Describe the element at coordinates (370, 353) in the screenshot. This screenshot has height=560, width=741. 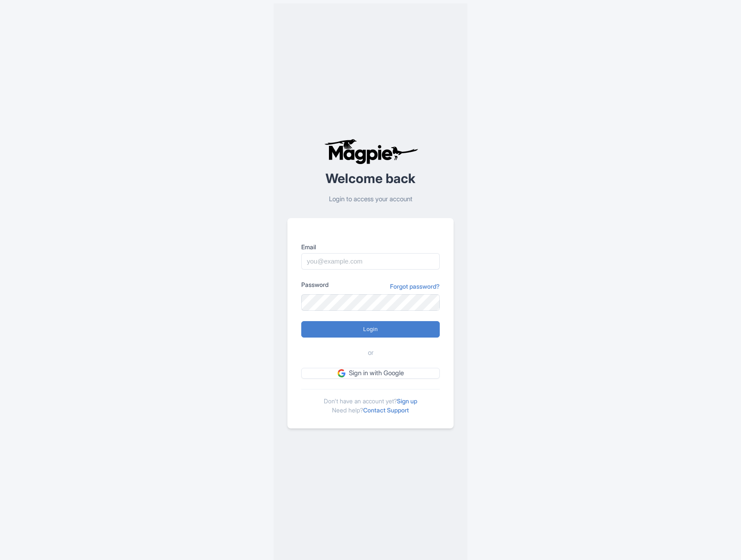
I see `span: or` at that location.